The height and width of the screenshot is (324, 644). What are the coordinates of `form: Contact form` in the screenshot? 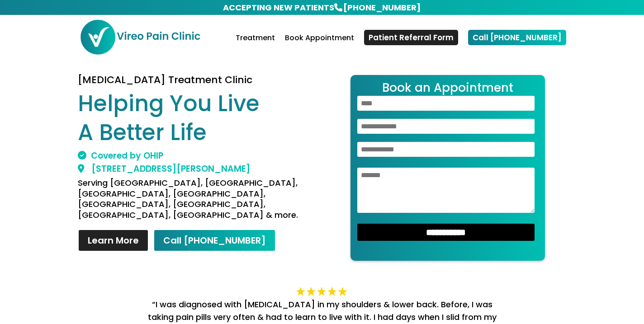 It's located at (448, 168).